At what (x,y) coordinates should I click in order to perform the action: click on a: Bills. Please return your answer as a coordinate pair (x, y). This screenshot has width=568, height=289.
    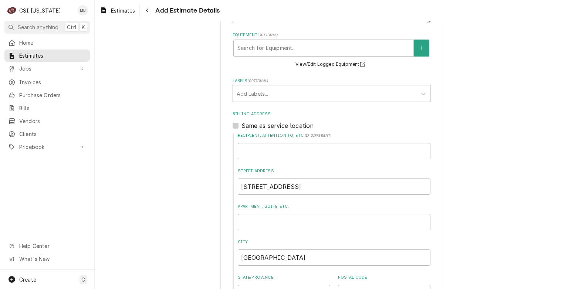
    Looking at the image, I should click on (47, 108).